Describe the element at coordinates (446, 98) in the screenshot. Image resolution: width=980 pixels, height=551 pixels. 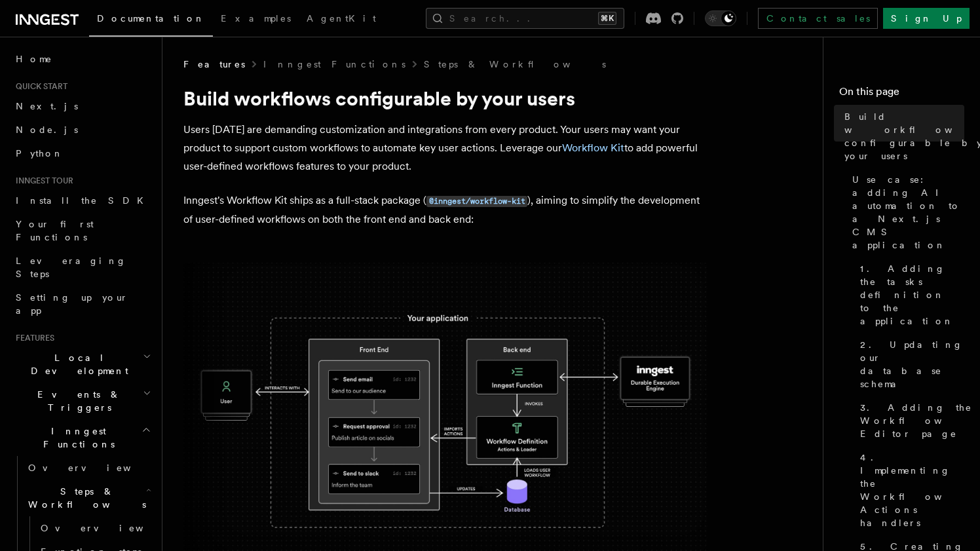
I see `h1: Build workflows configurable by your users` at that location.